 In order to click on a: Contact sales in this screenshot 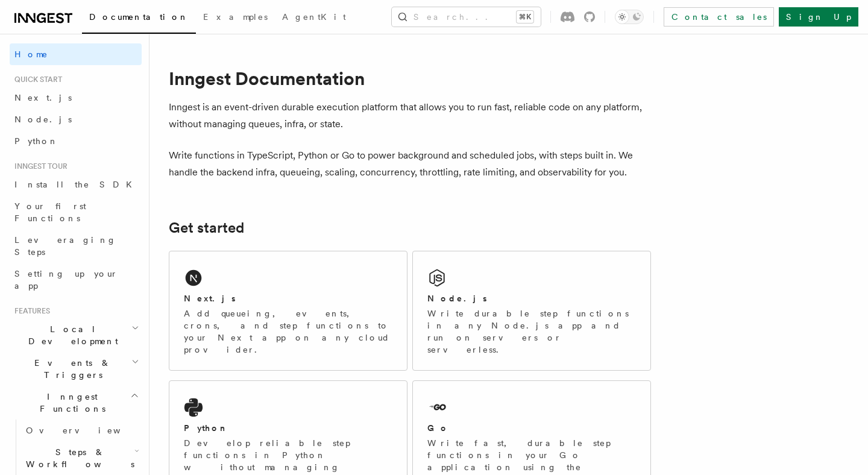, I will do `click(718, 17)`.